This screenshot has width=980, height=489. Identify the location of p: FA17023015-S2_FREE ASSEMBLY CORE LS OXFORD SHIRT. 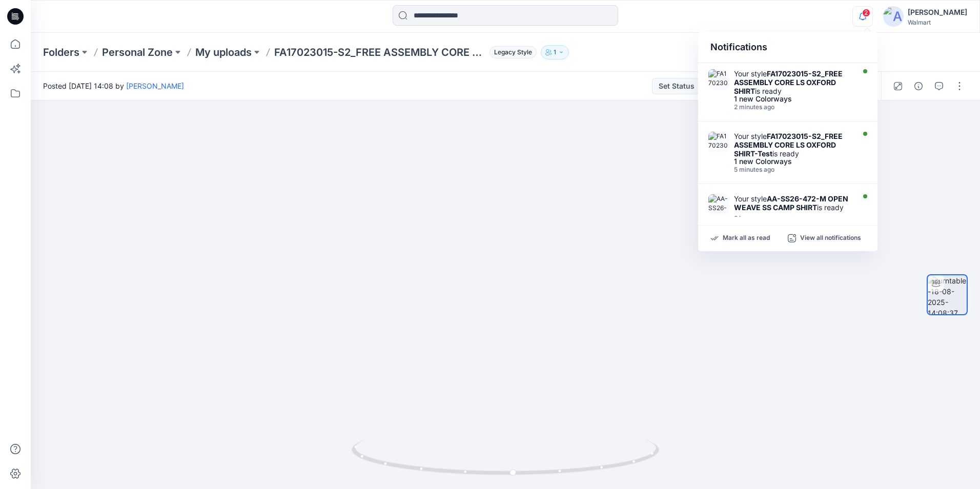
(380, 52).